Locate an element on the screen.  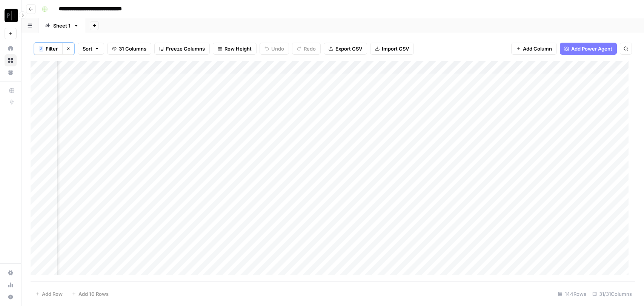
a: Home is located at coordinates (10, 48).